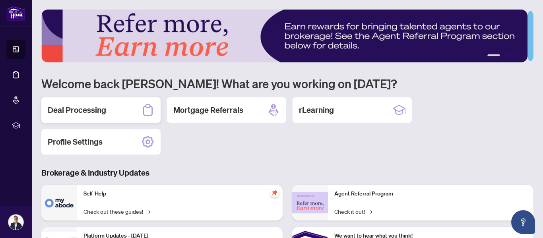 The width and height of the screenshot is (543, 238). Describe the element at coordinates (275, 193) in the screenshot. I see `span: pushpin` at that location.